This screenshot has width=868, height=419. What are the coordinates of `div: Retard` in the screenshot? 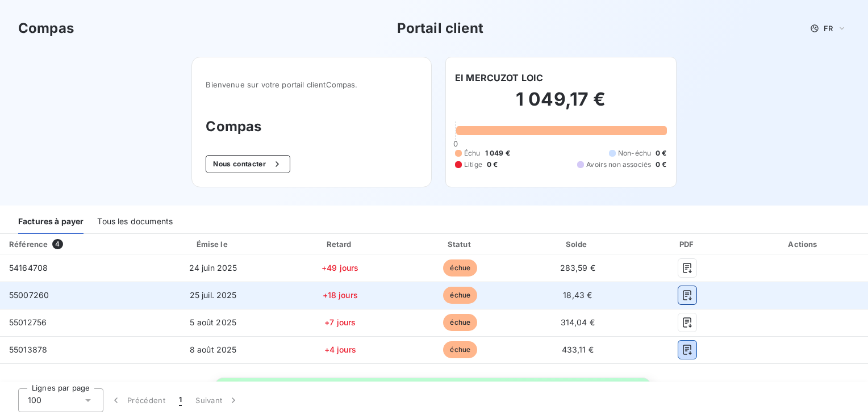 It's located at (341, 244).